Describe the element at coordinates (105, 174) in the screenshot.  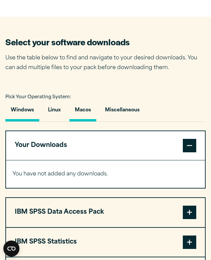
I see `p: You have not added any downloads.` at that location.